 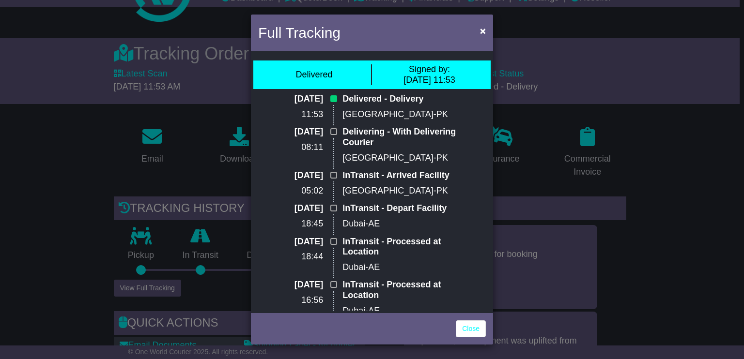 I want to click on div: Delivered, so click(x=314, y=75).